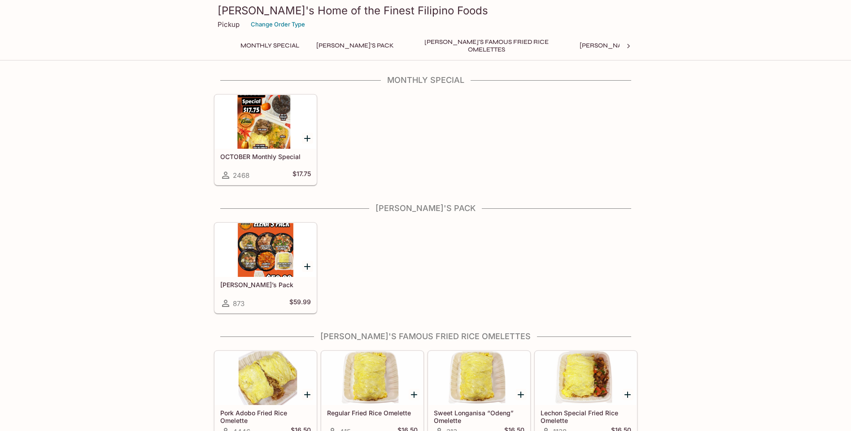  Describe the element at coordinates (414, 395) in the screenshot. I see `button: Add Regular Fried Rice Omelette` at that location.